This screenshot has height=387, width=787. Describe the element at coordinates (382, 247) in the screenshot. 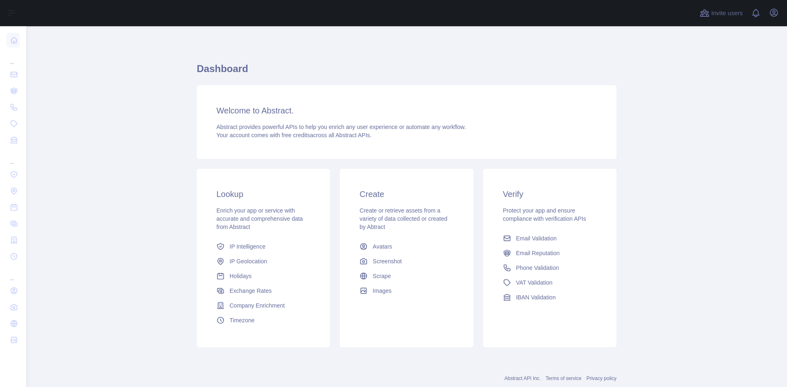

I see `span: Avatars` at that location.